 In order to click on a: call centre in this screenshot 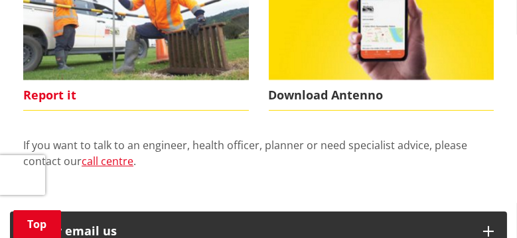, I will do `click(108, 161)`.